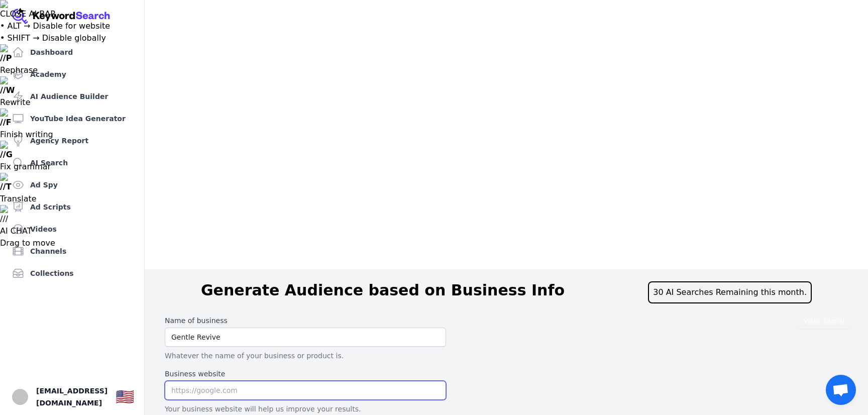  What do you see at coordinates (306, 374) in the screenshot?
I see `label: Business website` at bounding box center [306, 374].